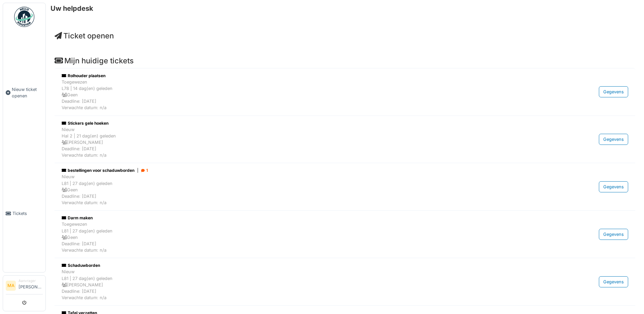 The height and width of the screenshot is (314, 644). I want to click on li: MA, so click(11, 286).